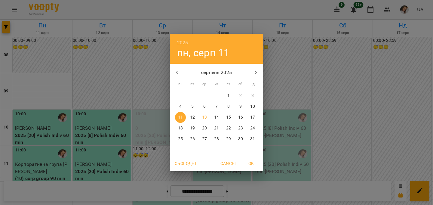 The width and height of the screenshot is (433, 205). Describe the element at coordinates (253, 139) in the screenshot. I see `p: 31` at that location.